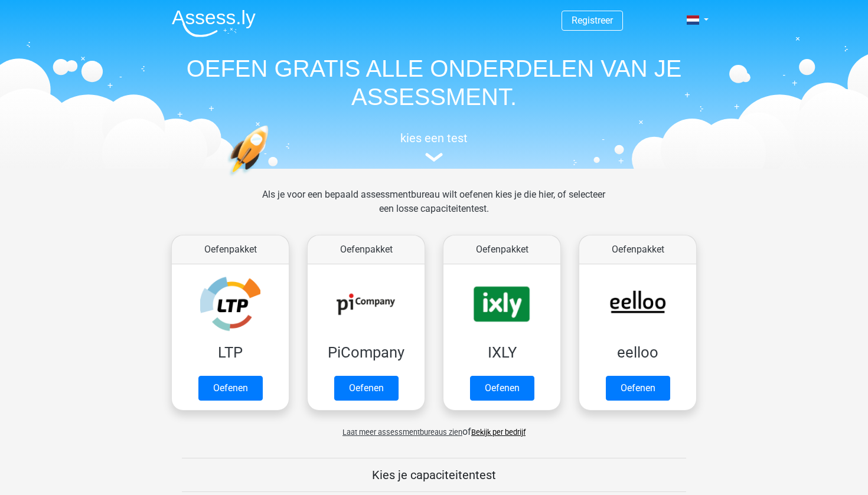  I want to click on a: kies een test, so click(434, 147).